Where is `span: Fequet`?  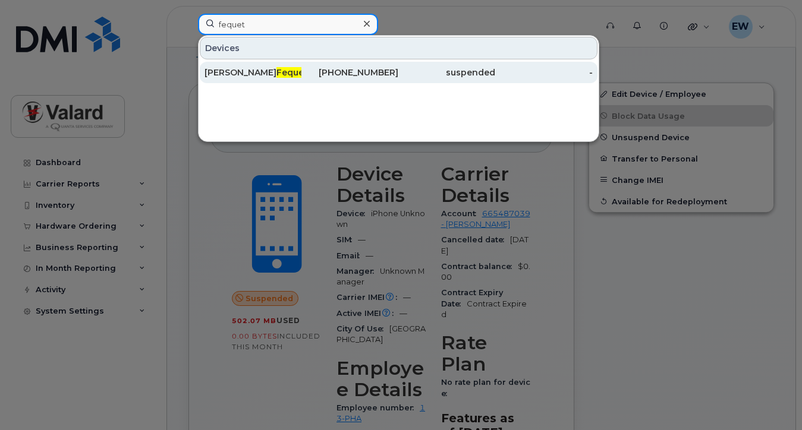 span: Fequet is located at coordinates (292, 73).